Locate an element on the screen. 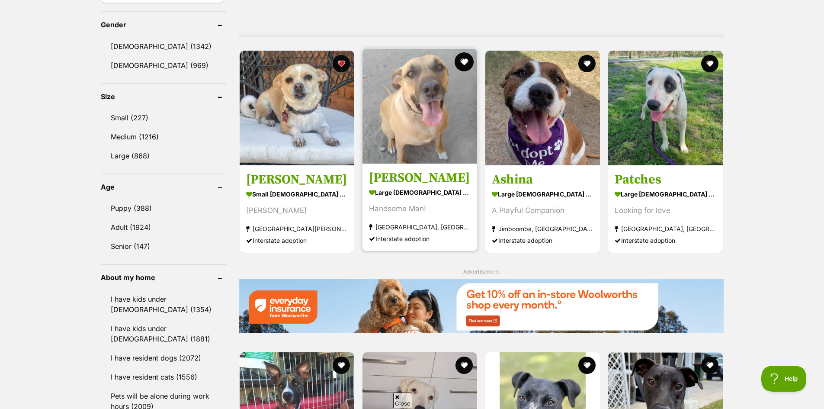 The width and height of the screenshot is (824, 409). header: Size is located at coordinates (163, 96).